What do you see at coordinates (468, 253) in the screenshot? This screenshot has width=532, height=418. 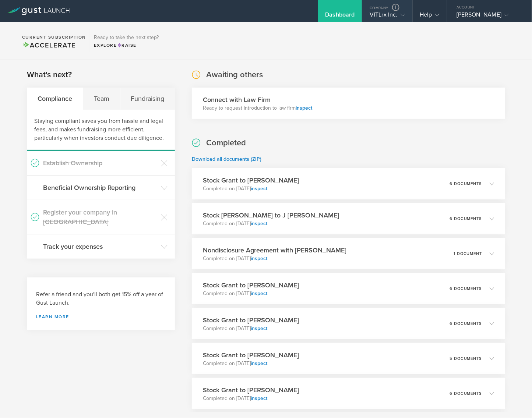 I see `p: 1 document` at bounding box center [468, 253].